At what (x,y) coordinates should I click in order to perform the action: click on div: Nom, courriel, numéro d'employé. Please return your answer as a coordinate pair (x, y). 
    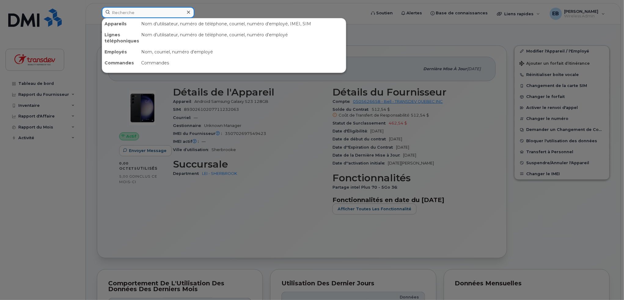
    Looking at the image, I should click on (242, 52).